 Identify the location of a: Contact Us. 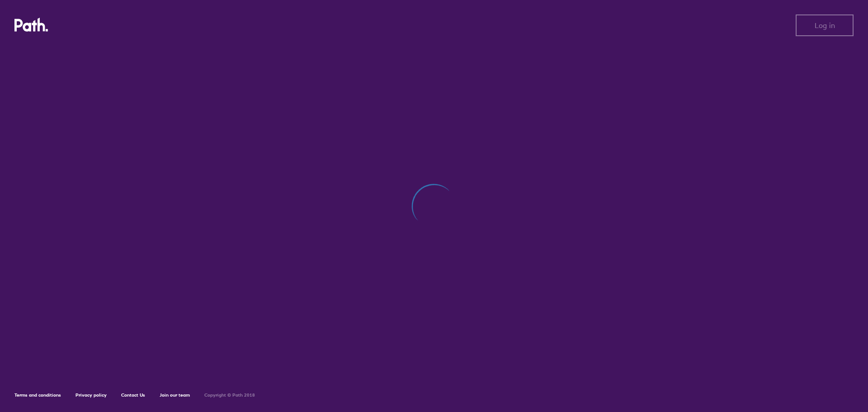
(133, 395).